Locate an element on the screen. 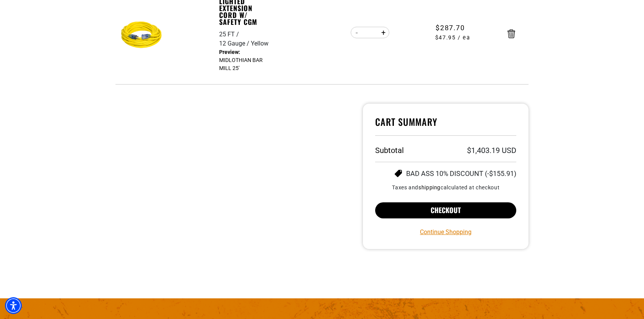  h4: Cart Summary is located at coordinates (445, 126).